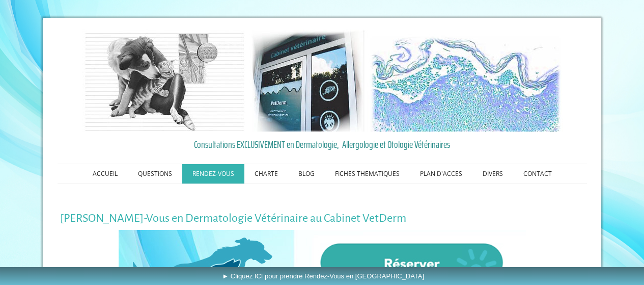 Image resolution: width=644 pixels, height=285 pixels. What do you see at coordinates (367, 174) in the screenshot?
I see `a: FICHES THEMATIQUES` at bounding box center [367, 174].